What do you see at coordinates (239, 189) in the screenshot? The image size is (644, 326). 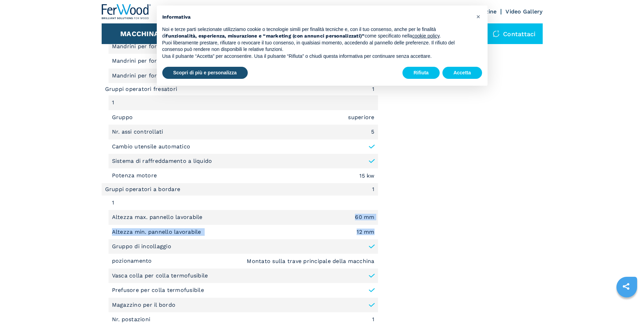 I see `li: Gruppi operatori a bordare` at bounding box center [239, 189].